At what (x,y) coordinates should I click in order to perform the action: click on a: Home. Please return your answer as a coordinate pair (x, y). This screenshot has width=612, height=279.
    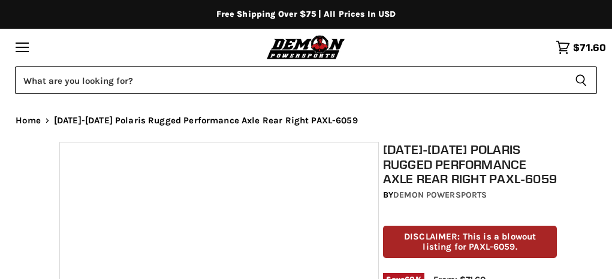
    Looking at the image, I should click on (28, 121).